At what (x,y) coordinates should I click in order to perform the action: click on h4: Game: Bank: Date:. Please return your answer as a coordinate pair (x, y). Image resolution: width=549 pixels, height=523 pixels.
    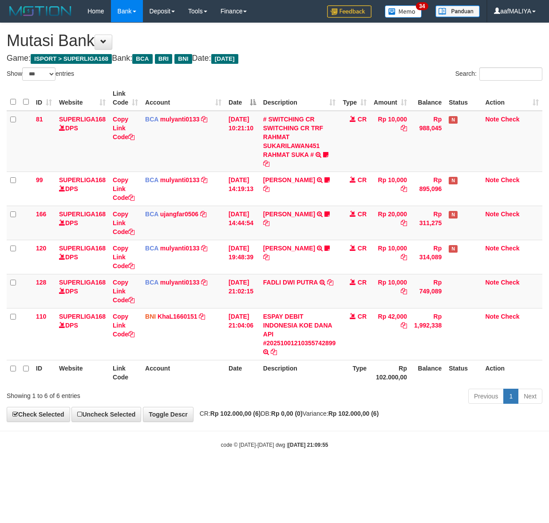
    Looking at the image, I should click on (274, 59).